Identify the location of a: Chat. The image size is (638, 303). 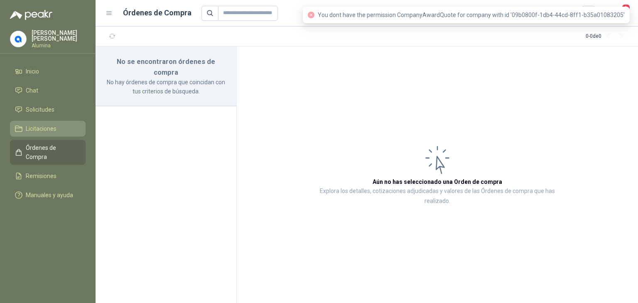
(48, 91).